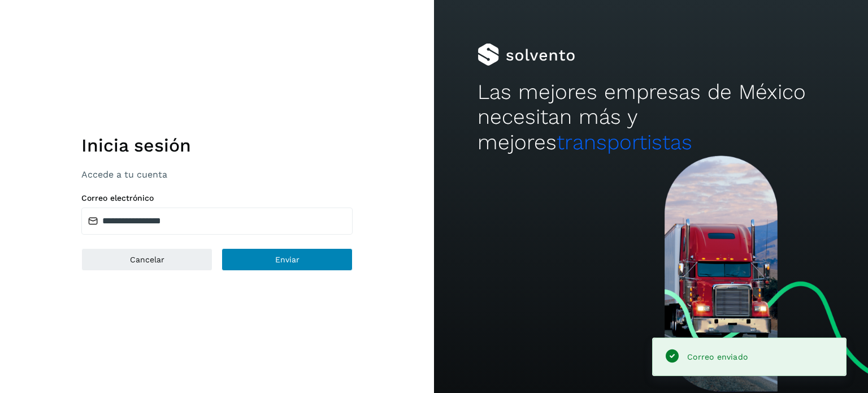 The width and height of the screenshot is (868, 393). I want to click on span: Enviar, so click(287, 259).